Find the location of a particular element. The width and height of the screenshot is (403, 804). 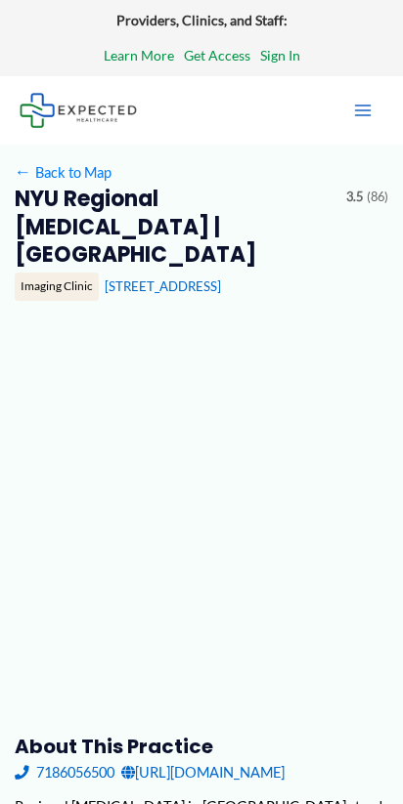

a: Sign In is located at coordinates (280, 56).